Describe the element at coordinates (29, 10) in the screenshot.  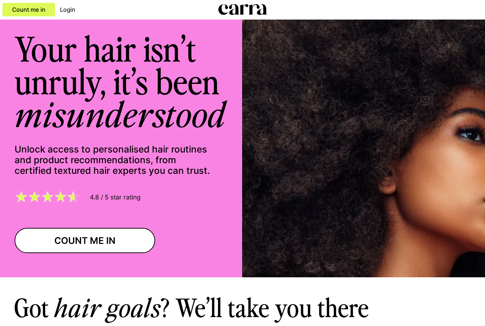
I see `a: Count me in` at that location.